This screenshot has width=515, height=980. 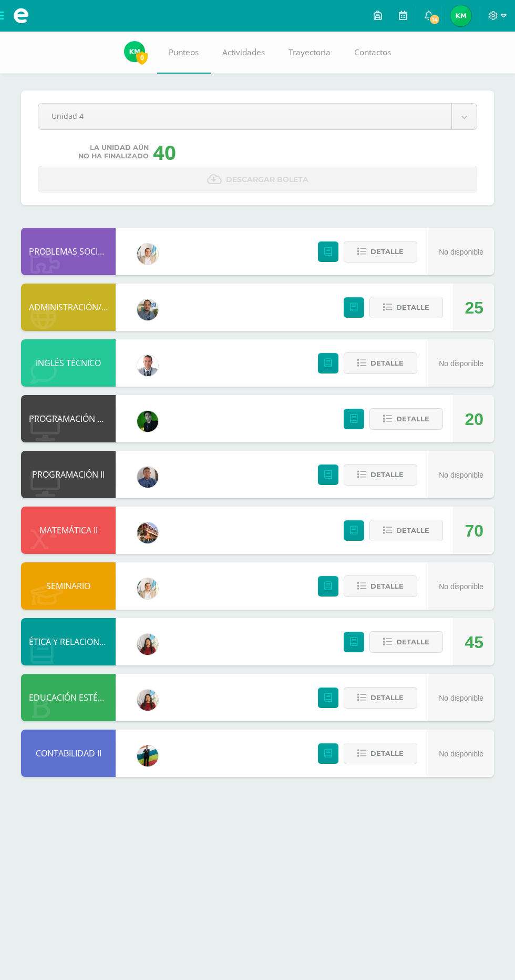 What do you see at coordinates (243, 52) in the screenshot?
I see `span: Actividades` at bounding box center [243, 52].